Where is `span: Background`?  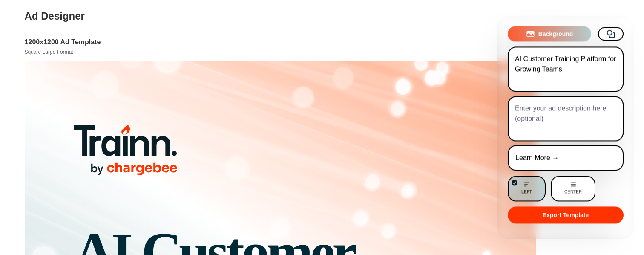 span: Background is located at coordinates (556, 34).